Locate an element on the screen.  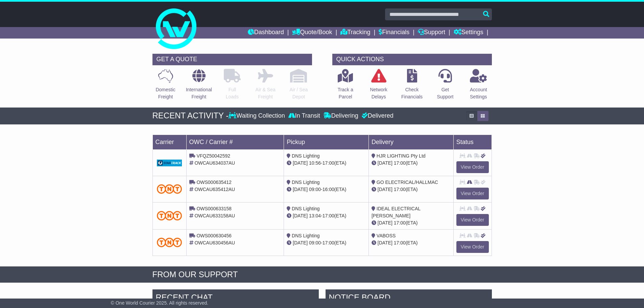
span: OWCAU633158AU is located at coordinates (214, 216).